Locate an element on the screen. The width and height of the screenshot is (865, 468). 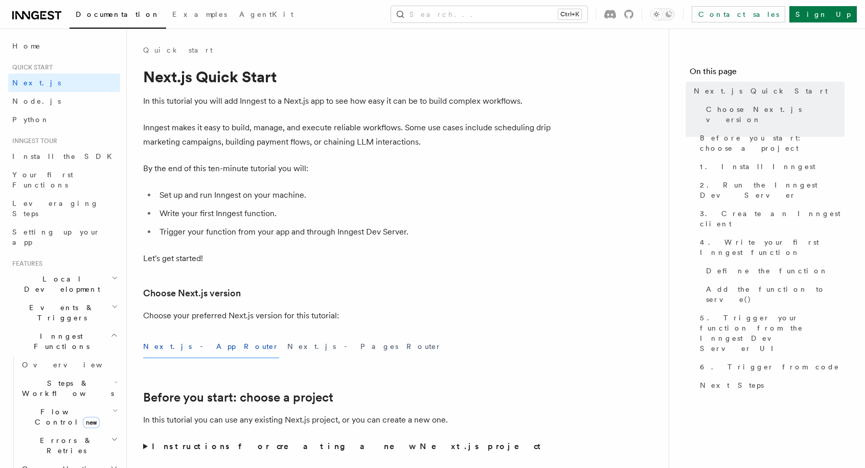
button: Local Development is located at coordinates (64, 284).